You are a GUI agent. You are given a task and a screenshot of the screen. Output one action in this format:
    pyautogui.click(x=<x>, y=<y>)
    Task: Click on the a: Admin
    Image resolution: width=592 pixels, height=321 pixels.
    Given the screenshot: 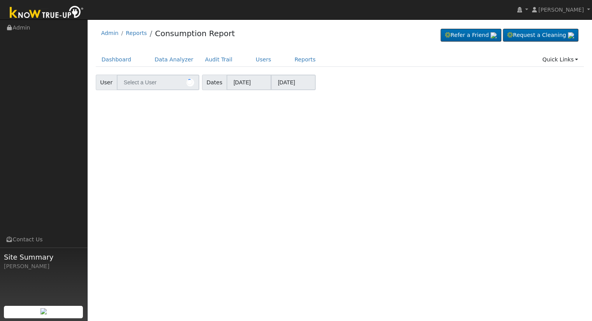 What is the action you would take?
    pyautogui.click(x=110, y=33)
    